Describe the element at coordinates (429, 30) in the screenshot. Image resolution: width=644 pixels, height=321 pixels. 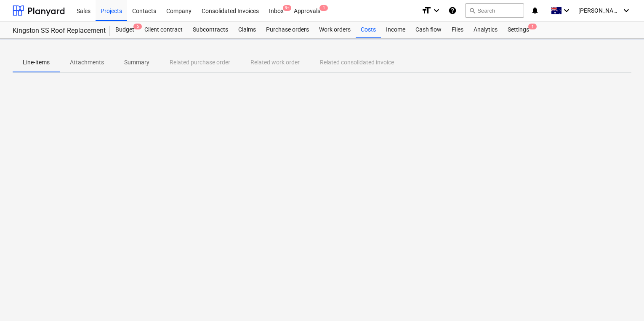
I see `a: Cash flow` at that location.